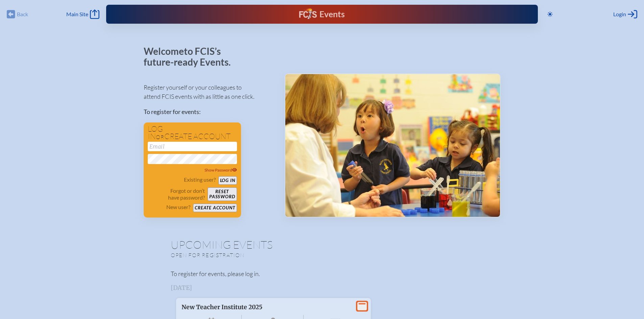 The image size is (644, 319). I want to click on button: Resetpassword, so click(222, 194).